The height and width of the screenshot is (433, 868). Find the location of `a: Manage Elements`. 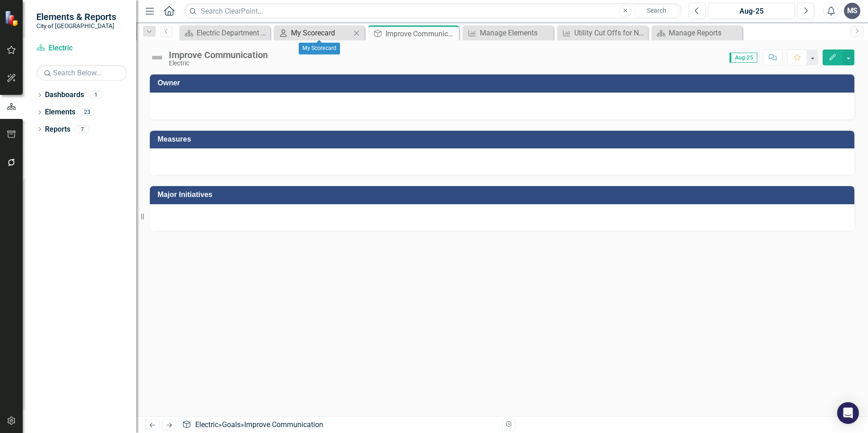

a: Manage Elements is located at coordinates (508, 33).